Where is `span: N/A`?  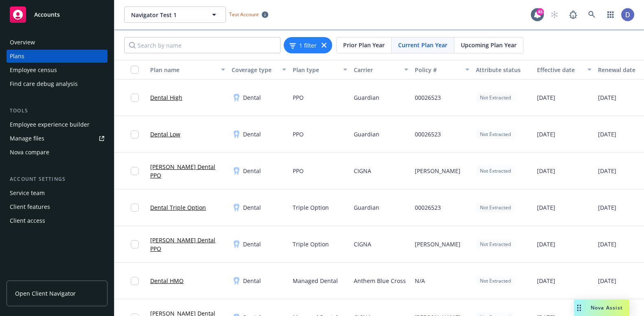
span: N/A is located at coordinates (420, 281).